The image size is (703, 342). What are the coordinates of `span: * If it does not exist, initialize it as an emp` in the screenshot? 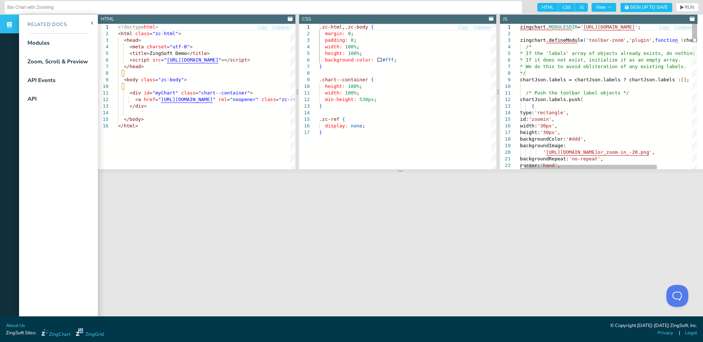 It's located at (587, 60).